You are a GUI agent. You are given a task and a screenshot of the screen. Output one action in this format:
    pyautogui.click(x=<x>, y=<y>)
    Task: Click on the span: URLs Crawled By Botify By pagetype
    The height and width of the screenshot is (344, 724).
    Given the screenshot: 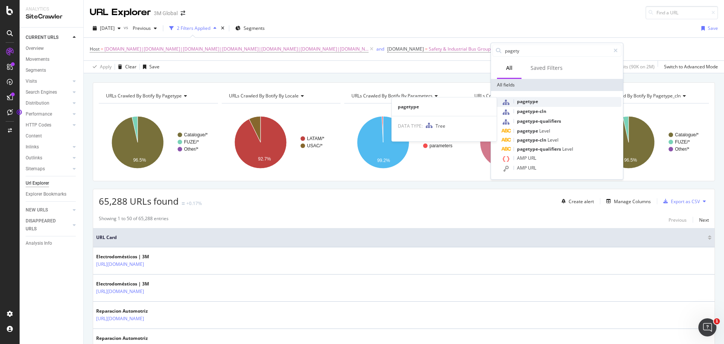 What is the action you would take?
    pyautogui.click(x=144, y=95)
    